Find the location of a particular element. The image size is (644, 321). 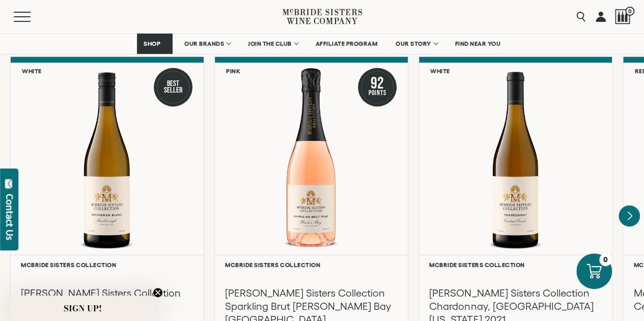

span: FIND NEAR YOU is located at coordinates (478, 44).